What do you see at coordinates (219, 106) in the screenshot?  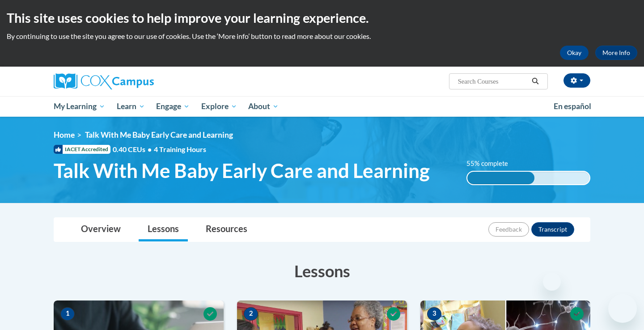 I see `span: Explore` at bounding box center [219, 106].